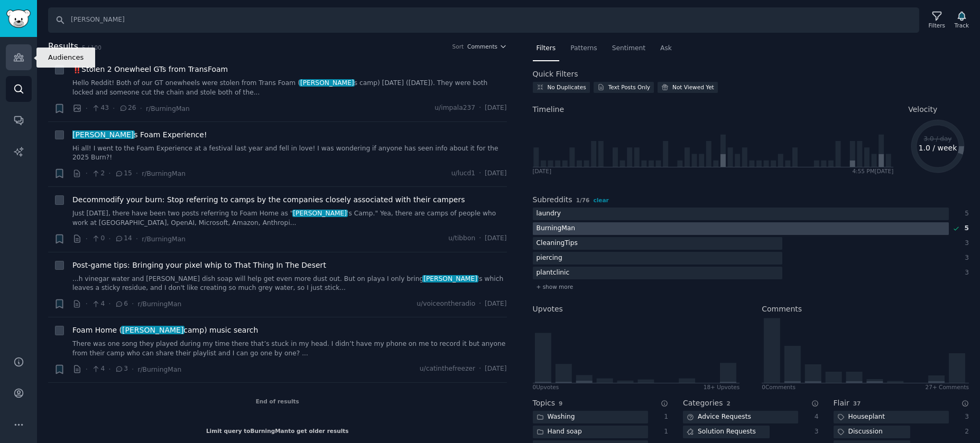  What do you see at coordinates (277, 431) in the screenshot?
I see `div: Limit query to BurningMan to get older results` at bounding box center [277, 431].